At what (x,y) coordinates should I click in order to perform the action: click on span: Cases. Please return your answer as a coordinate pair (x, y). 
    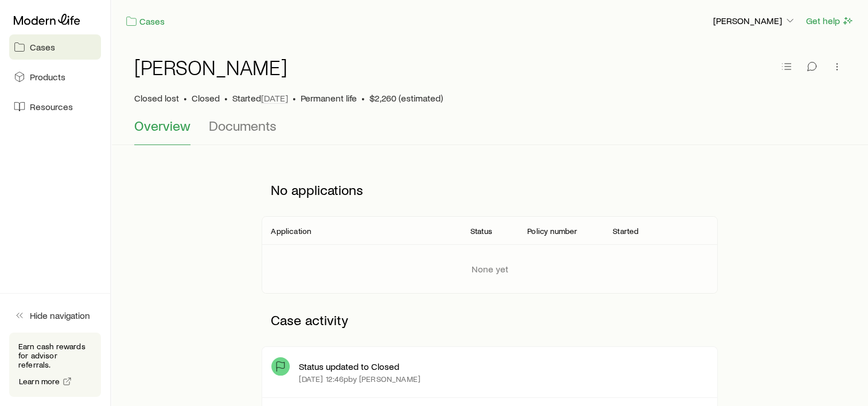
    Looking at the image, I should click on (43, 47).